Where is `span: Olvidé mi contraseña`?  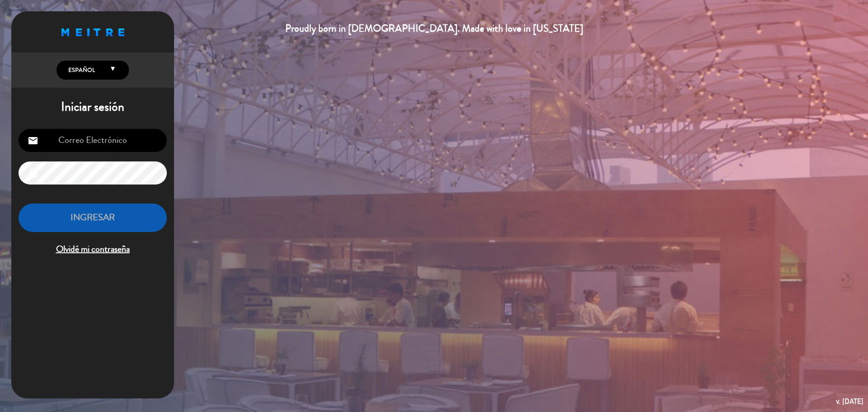
span: Olvidé mi contraseña is located at coordinates (92, 249).